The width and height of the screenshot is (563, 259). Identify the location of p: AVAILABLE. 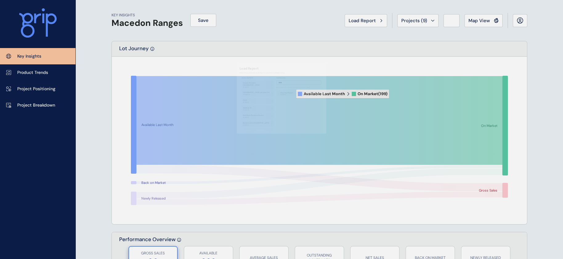
(208, 253).